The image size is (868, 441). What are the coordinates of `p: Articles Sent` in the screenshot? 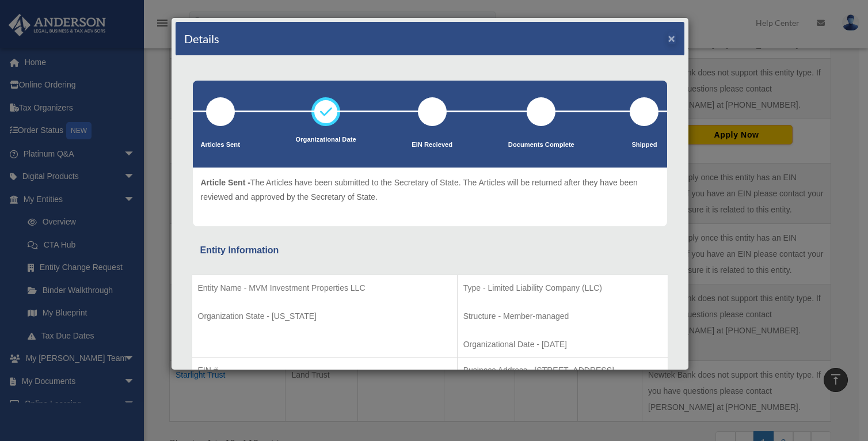 It's located at (220, 145).